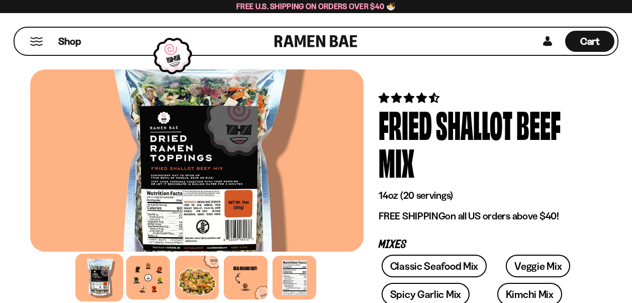  Describe the element at coordinates (538, 124) in the screenshot. I see `div: Beef` at that location.